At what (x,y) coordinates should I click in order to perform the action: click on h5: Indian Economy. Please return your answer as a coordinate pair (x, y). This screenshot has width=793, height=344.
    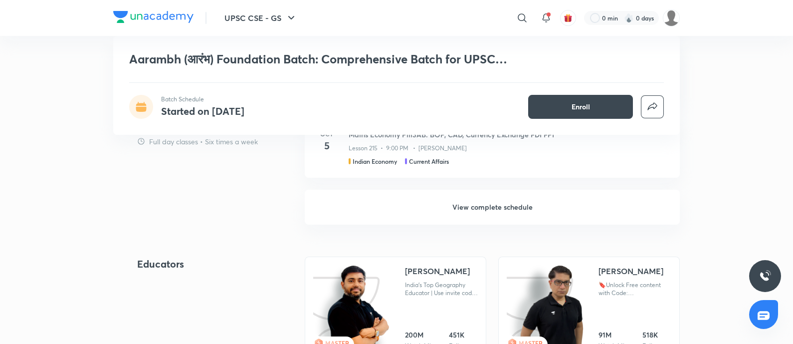
    Looking at the image, I should click on (375, 161).